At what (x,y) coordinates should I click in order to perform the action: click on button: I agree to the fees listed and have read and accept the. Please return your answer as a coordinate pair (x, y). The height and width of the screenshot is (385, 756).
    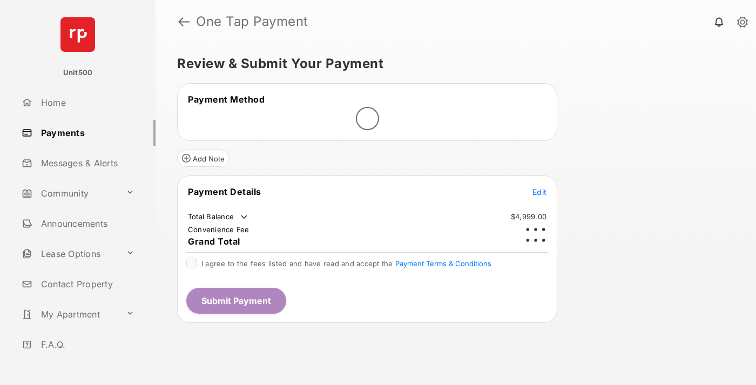
    Looking at the image, I should click on (443, 263).